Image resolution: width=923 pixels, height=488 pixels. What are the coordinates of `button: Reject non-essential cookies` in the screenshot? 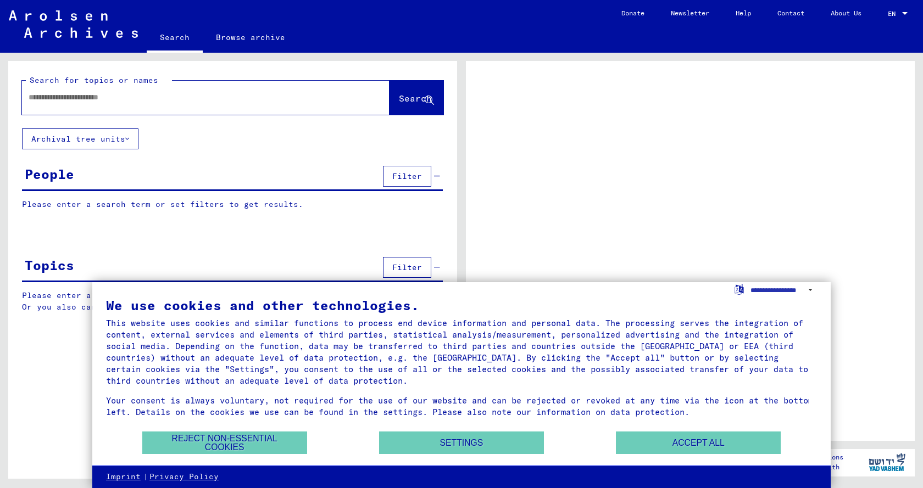 It's located at (225, 443).